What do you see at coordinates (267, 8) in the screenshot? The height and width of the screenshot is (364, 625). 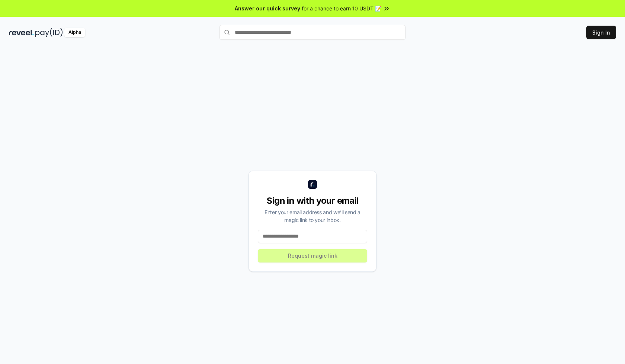 I see `span: Answer our quick survey` at bounding box center [267, 8].